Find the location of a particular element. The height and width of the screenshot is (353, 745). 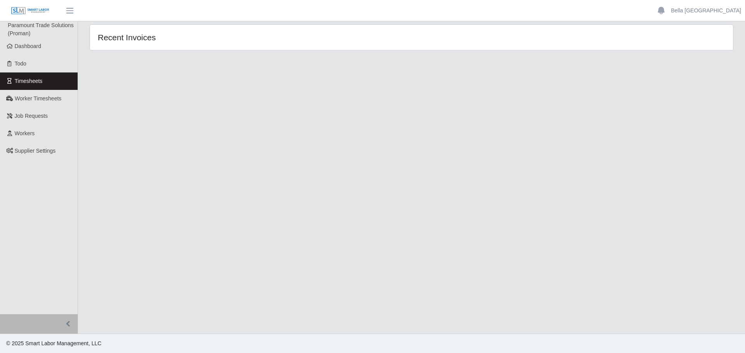

span: Todo is located at coordinates (21, 64).